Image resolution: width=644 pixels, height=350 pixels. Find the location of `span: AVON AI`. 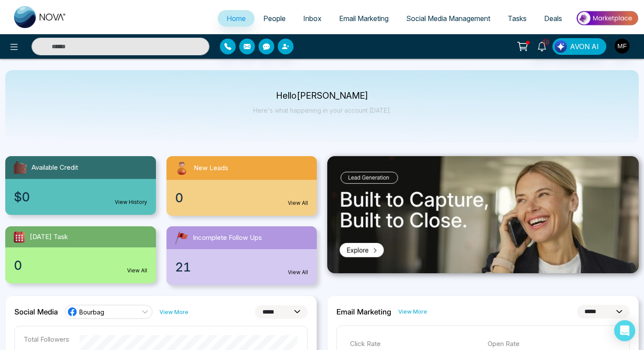

span: AVON AI is located at coordinates (585, 47).